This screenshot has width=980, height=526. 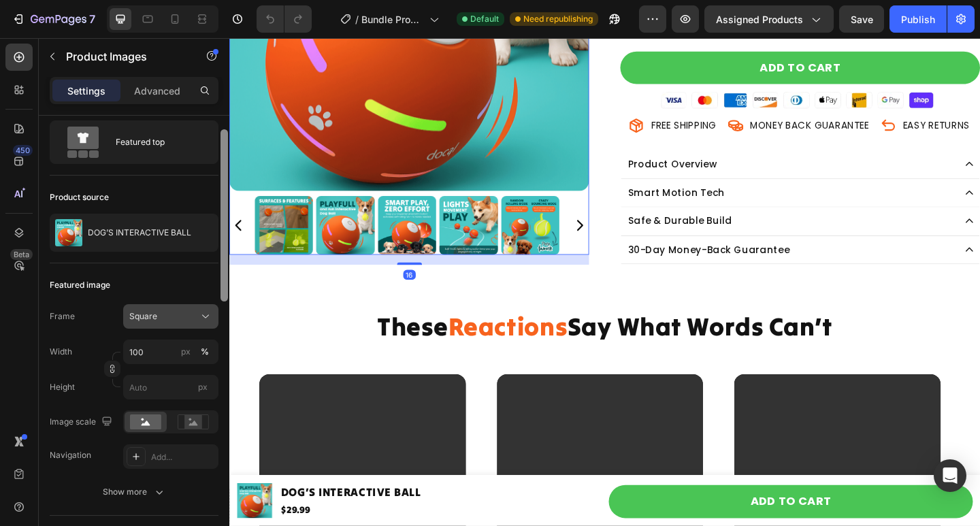 What do you see at coordinates (62, 387) in the screenshot?
I see `label: Height` at bounding box center [62, 387].